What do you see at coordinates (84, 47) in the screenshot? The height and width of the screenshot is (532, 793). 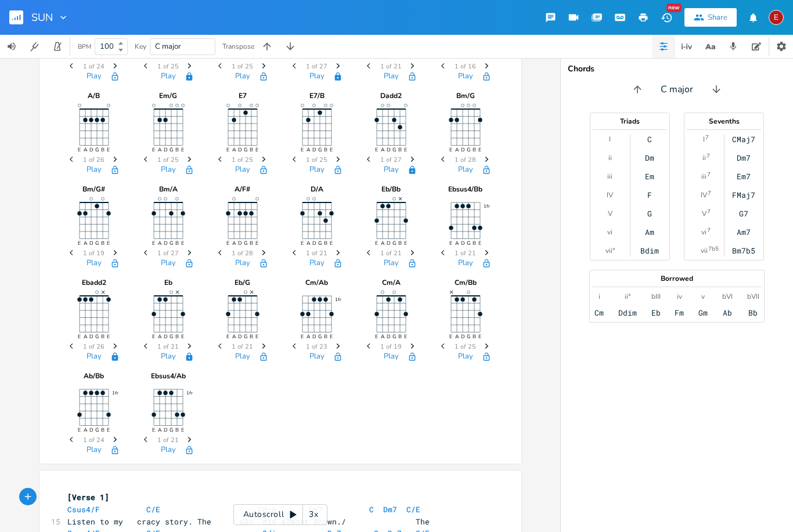 I see `div: BPM` at bounding box center [84, 47].